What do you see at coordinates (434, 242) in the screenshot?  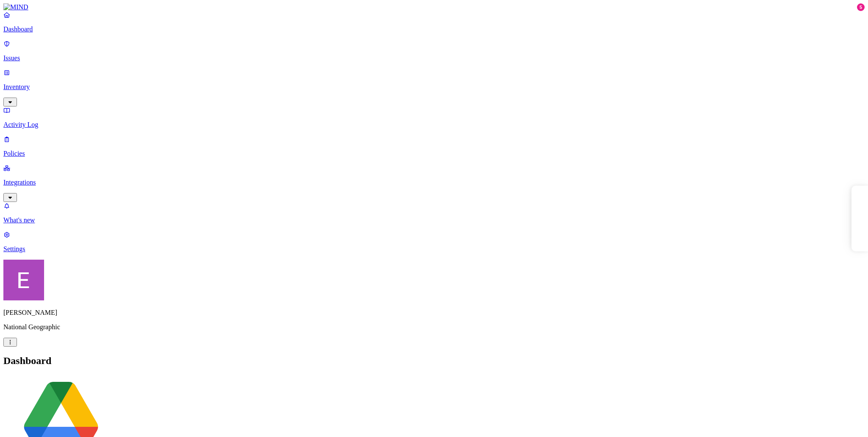 I see `a: Settings` at bounding box center [434, 242].